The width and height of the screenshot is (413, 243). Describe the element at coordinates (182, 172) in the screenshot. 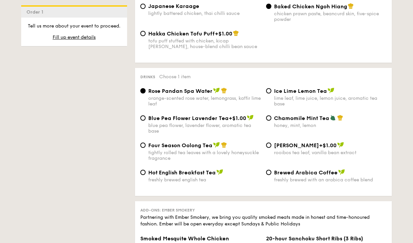

I see `span: Hot English Breakfast Tea` at that location.